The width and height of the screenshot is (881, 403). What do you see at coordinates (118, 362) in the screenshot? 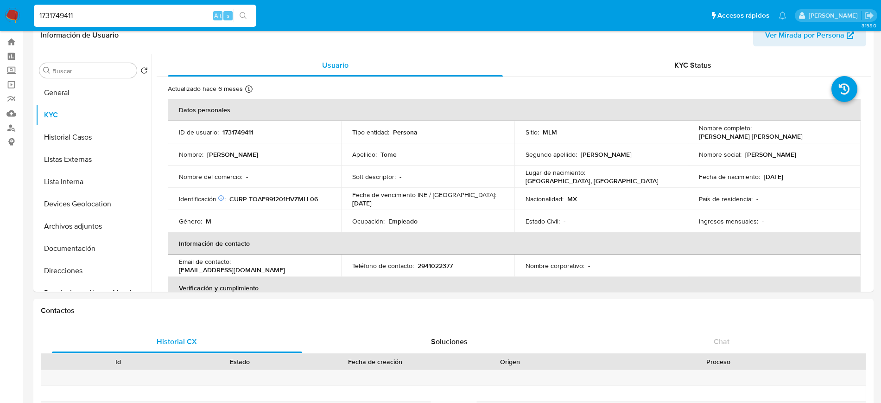
I see `div: Id` at bounding box center [118, 362].